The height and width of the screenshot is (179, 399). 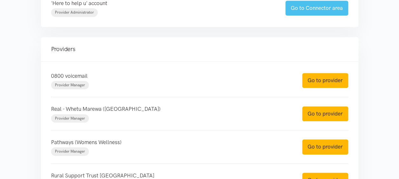 What do you see at coordinates (170, 142) in the screenshot?
I see `p: Pathways (Womens Wellness)` at bounding box center [170, 142].